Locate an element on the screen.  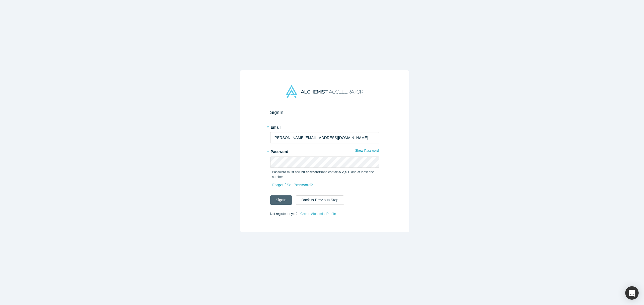
strong: A-Z is located at coordinates (341, 172).